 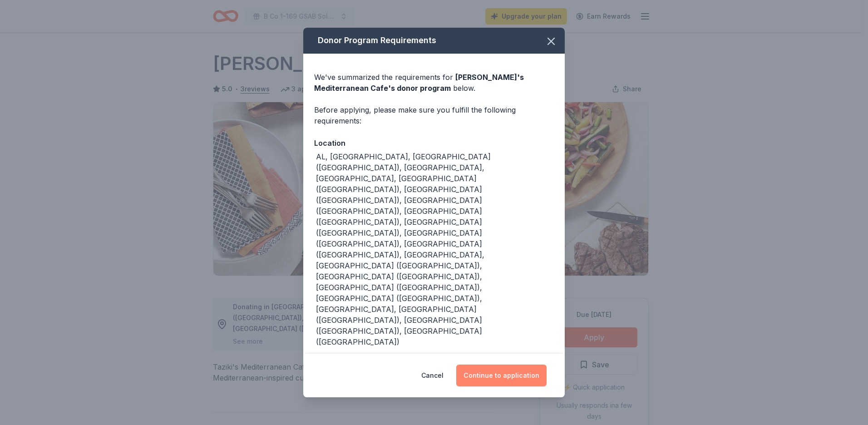 I want to click on button: Cancel, so click(x=432, y=375).